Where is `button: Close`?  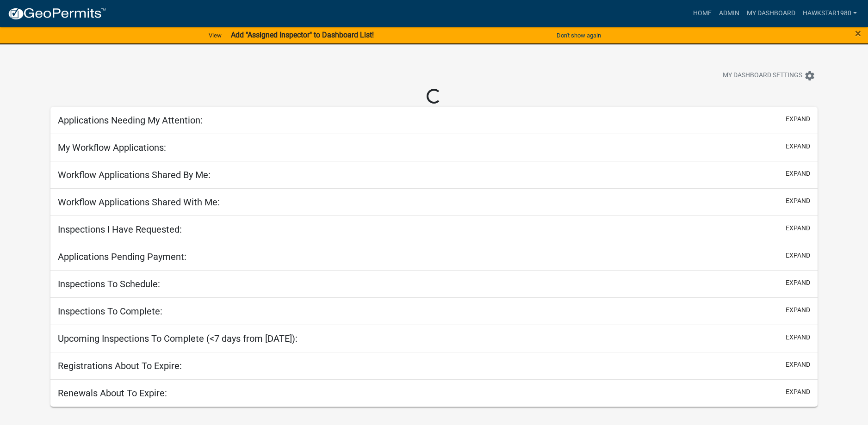
button: Close is located at coordinates (858, 33).